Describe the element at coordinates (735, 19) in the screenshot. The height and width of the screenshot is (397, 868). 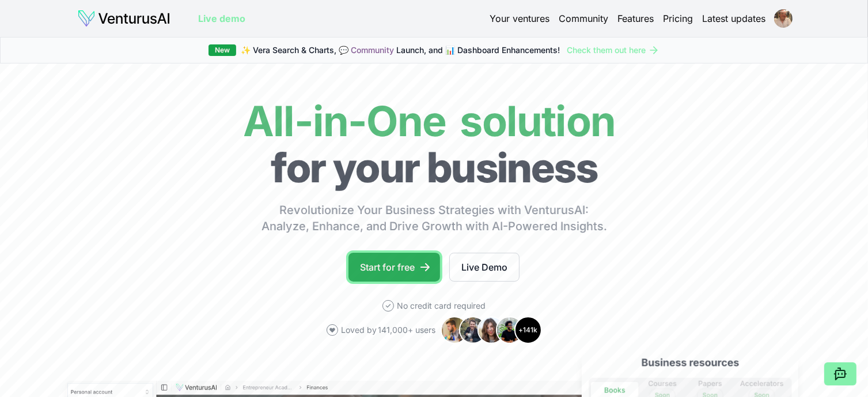
I see `a: Latest updates` at that location.